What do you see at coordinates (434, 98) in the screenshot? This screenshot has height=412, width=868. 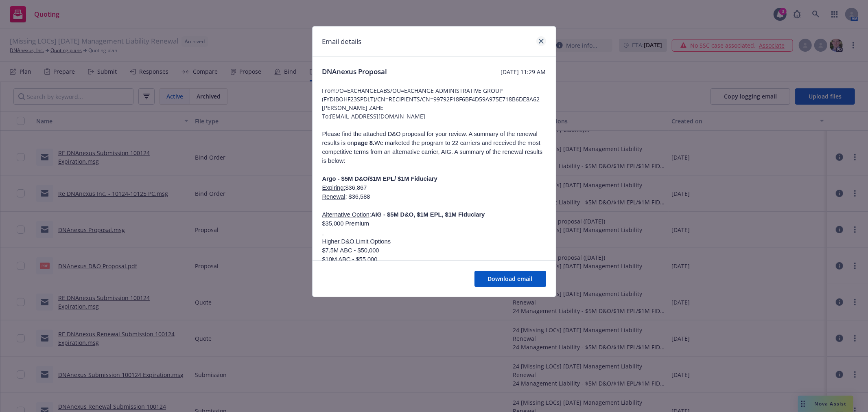 I see `span: From: /O=EXCHANGELABS/OU=EXCHANGE ADMINISTRATIVE GROUP (FYDIBOHF23SPDLT)/CN=RECIPIENTS/CN=99792F1...` at bounding box center [434, 98].